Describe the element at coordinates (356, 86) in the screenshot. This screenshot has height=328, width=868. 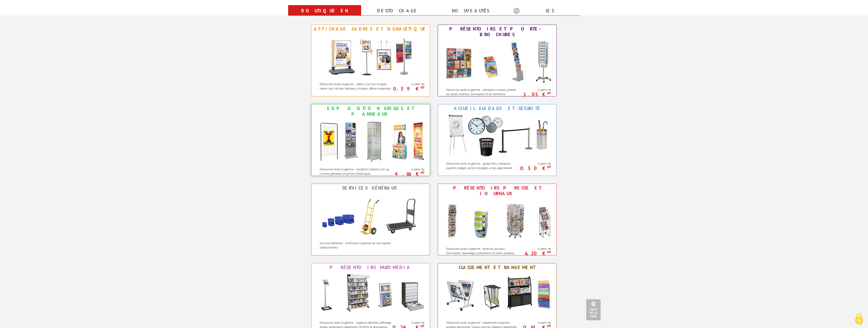
I see `p: Découvrez toute la gamme : cadres Clic-Clac à clapet, cadres Led, vitrines, tableaux, cimaises, c...` at that location.